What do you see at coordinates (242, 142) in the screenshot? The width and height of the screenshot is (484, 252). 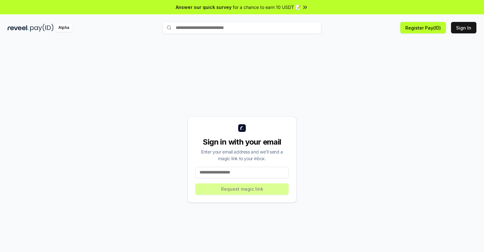 I see `div: Sign in with your email` at bounding box center [242, 142].